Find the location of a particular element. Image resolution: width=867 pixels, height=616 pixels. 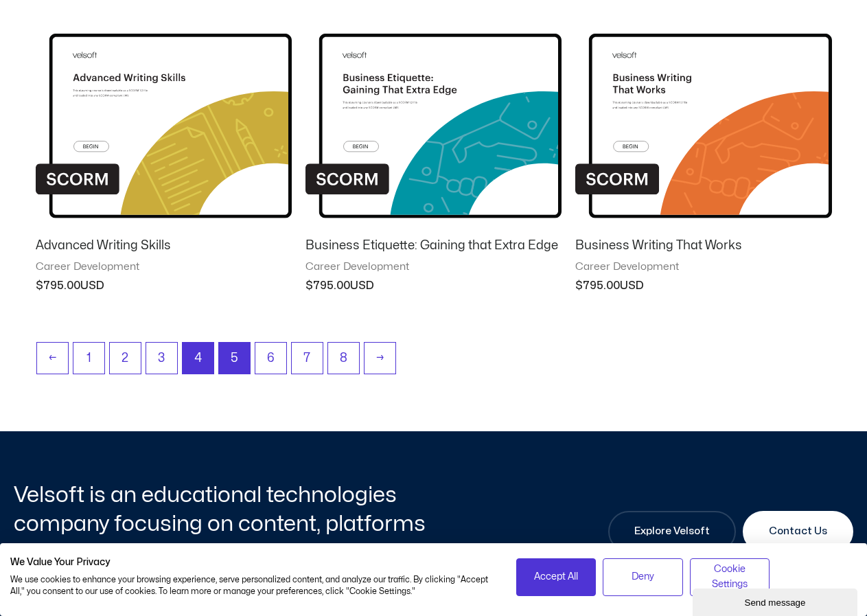

h2: Business Etiquette: Gaining that Extra Edge is located at coordinates (433, 245).